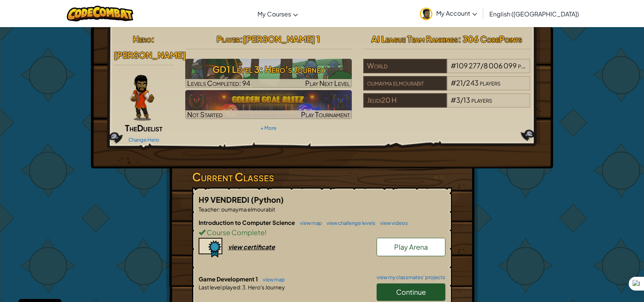 The width and height of the screenshot is (644, 302). I want to click on span: Course Complete, so click(235, 232).